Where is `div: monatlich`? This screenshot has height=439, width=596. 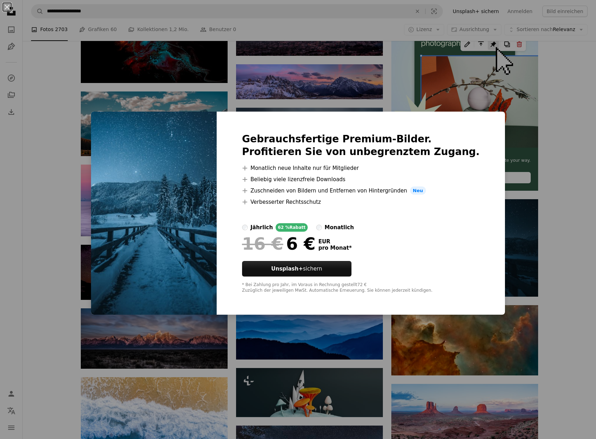
div: monatlich is located at coordinates (339, 227).